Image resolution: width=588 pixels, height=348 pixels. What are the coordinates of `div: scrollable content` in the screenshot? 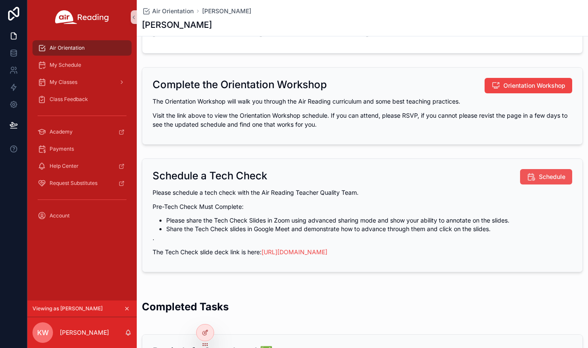 It's located at (82, 134).